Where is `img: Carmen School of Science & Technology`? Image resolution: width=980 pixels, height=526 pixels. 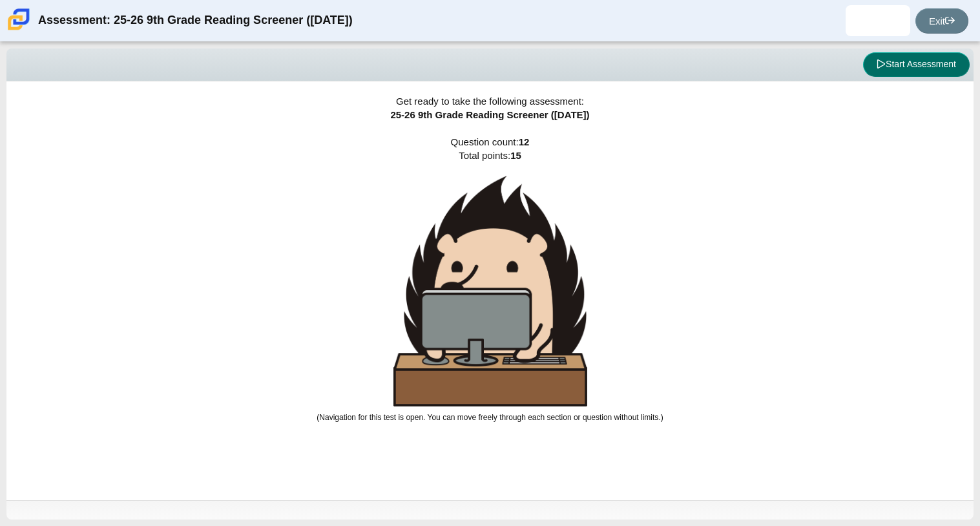 img: Carmen School of Science & Technology is located at coordinates (19, 19).